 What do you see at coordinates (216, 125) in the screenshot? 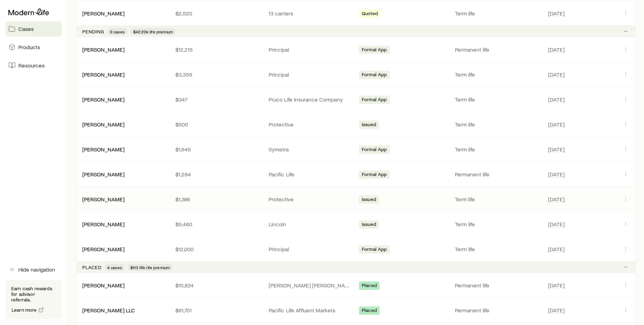
I see `p: $500` at bounding box center [216, 125].